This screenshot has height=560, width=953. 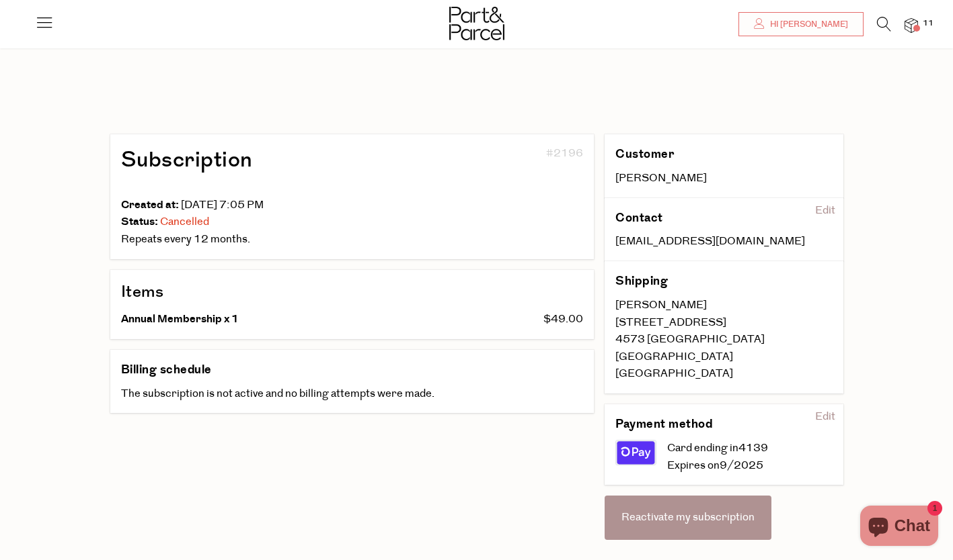 I want to click on span: Cancelled, so click(x=184, y=222).